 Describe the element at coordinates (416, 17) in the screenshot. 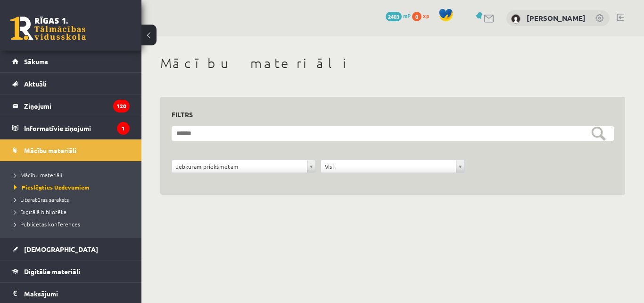

I see `span: 0` at that location.